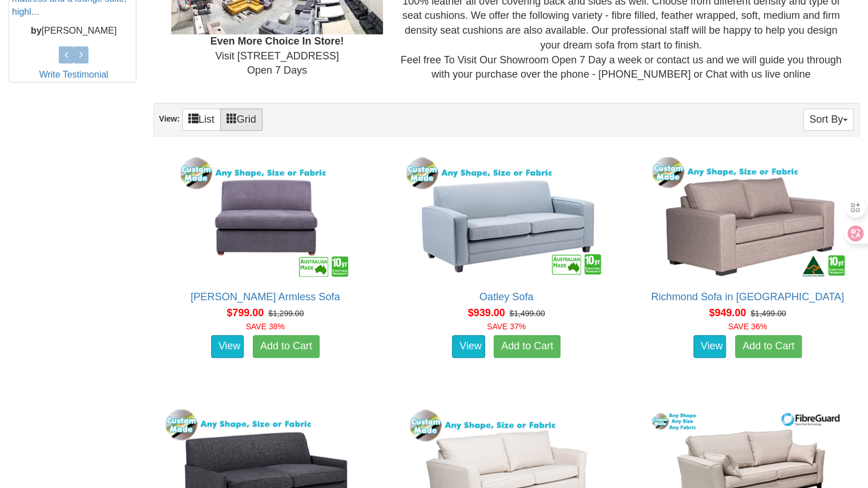  Describe the element at coordinates (506, 217) in the screenshot. I see `img: Oatley Sofa` at that location.